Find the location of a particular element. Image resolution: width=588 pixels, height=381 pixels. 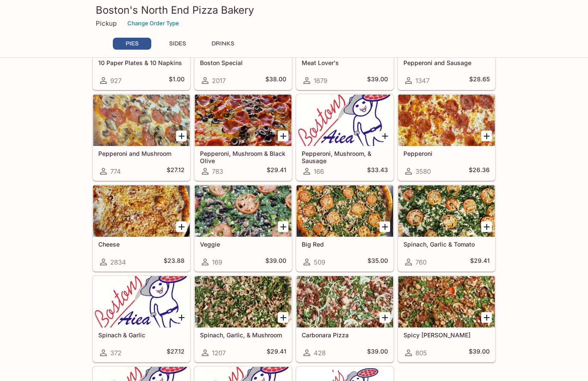

span: 2834 is located at coordinates (118, 262).